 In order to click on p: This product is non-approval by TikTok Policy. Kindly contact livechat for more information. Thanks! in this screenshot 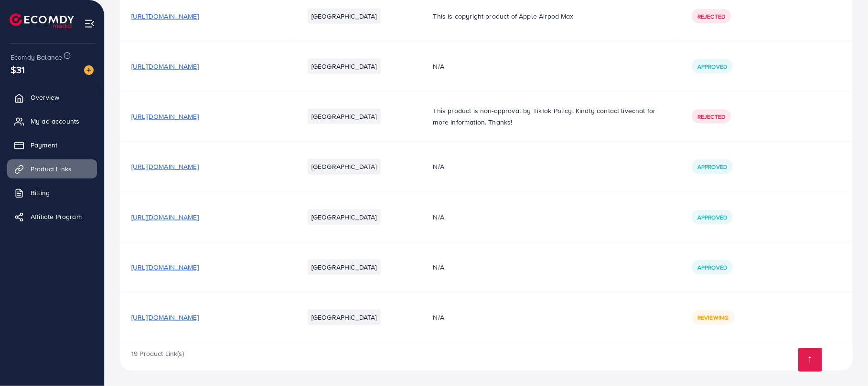, I will do `click(551, 116)`.